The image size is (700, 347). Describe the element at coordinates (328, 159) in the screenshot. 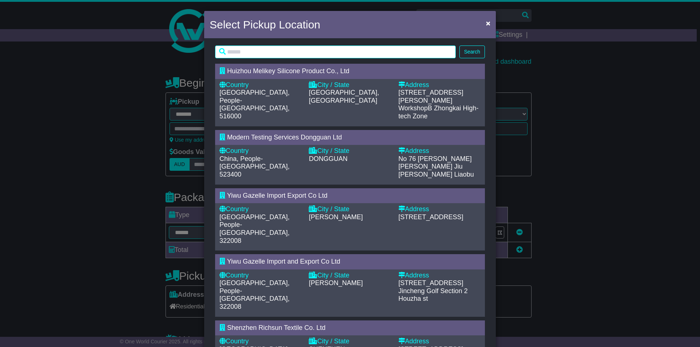

I see `span: DONGGUAN` at that location.